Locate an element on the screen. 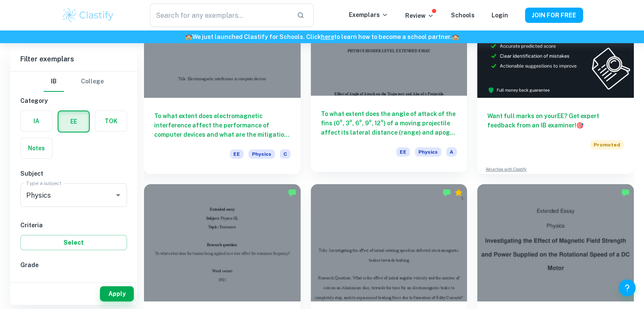 Image resolution: width=644 pixels, height=309 pixels. span: A is located at coordinates (451, 152).